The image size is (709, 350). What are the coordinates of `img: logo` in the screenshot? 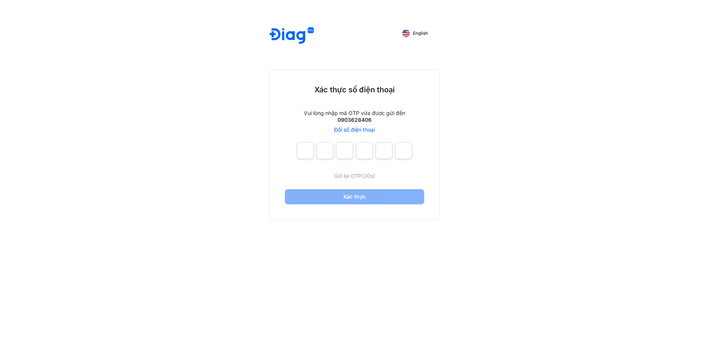 It's located at (291, 36).